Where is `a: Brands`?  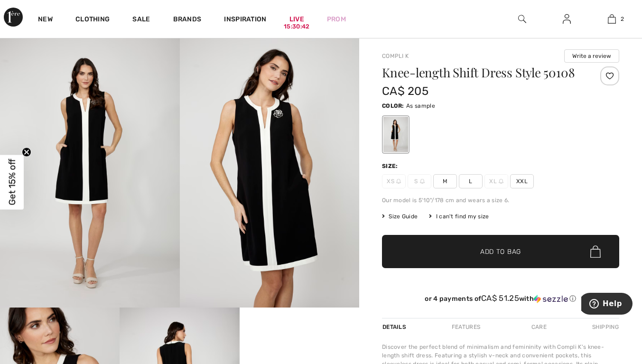
a: Brands is located at coordinates (187, 20).